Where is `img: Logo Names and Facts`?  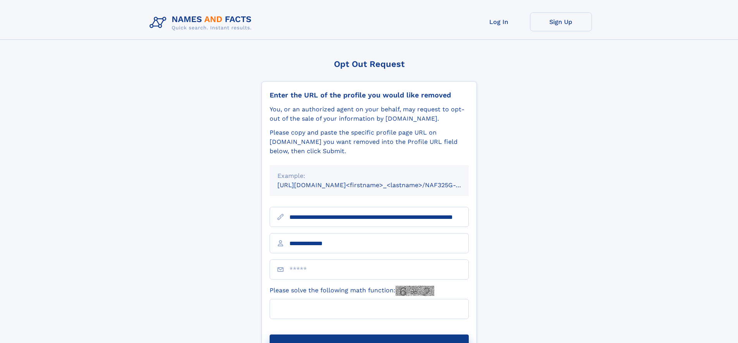
img: Logo Names and Facts is located at coordinates (202, 23).